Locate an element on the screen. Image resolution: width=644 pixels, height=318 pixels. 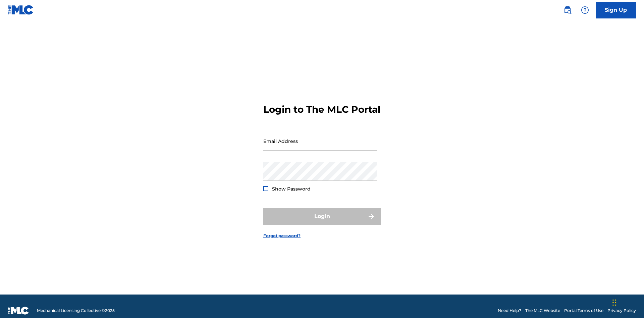
div: Help is located at coordinates (585, 10).